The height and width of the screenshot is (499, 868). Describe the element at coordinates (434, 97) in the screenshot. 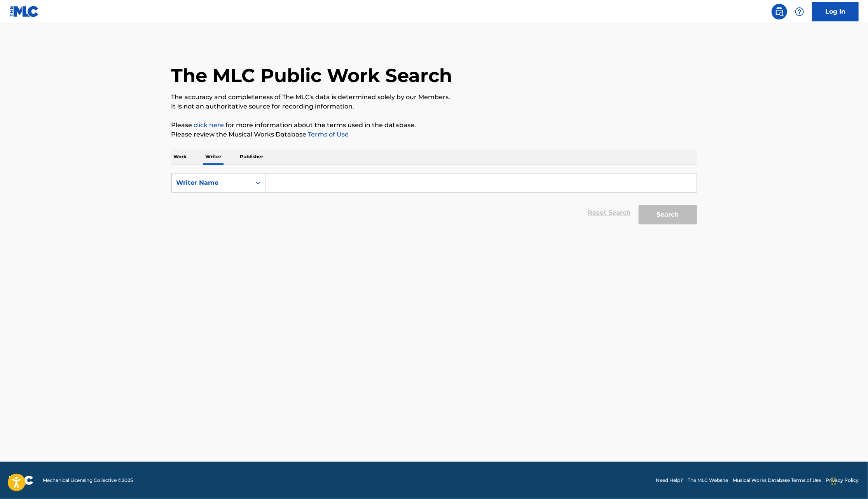

I see `p: The accuracy and completeness of The MLC's data is determined solely by our Members.` at that location.